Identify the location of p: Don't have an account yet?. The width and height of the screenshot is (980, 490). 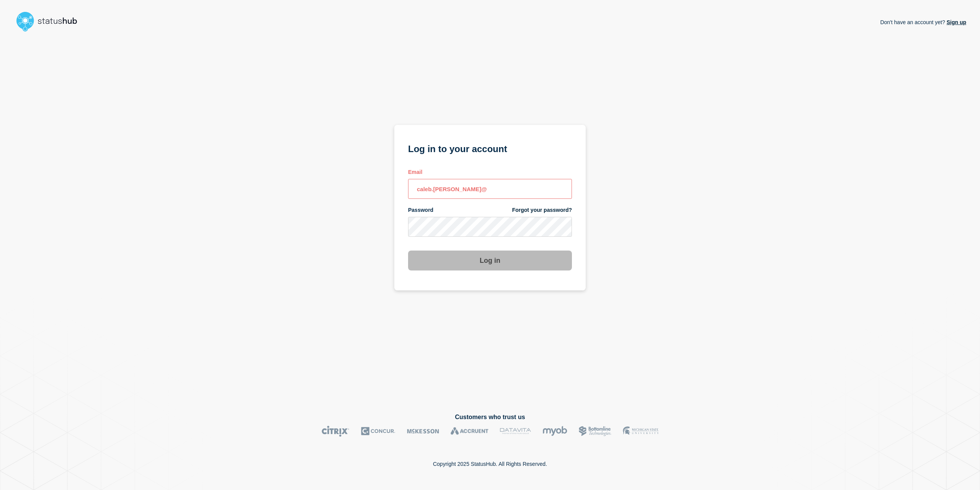
(923, 23).